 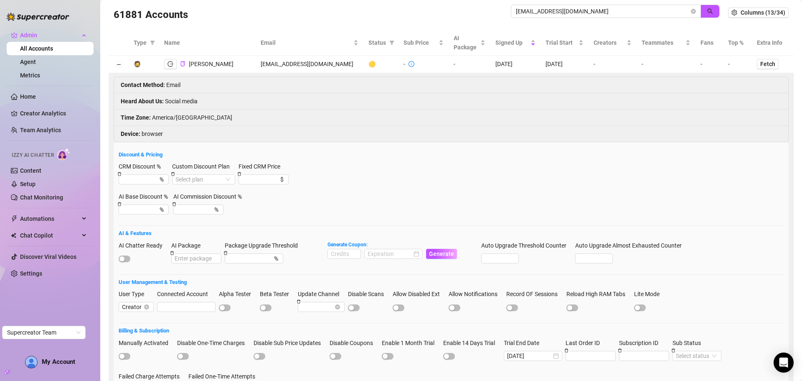 What do you see at coordinates (442, 254) in the screenshot?
I see `span: Generate` at bounding box center [442, 254].